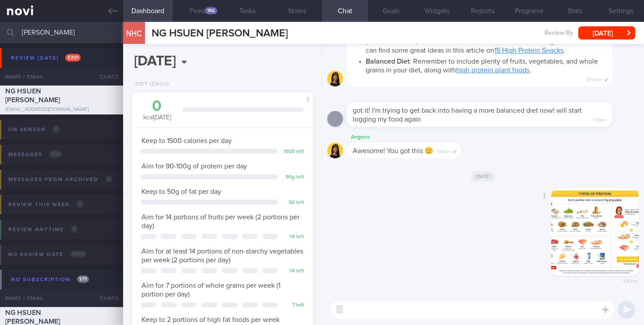 The width and height of the screenshot is (644, 325). I want to click on span: Keep to 1500 calories per day, so click(187, 141).